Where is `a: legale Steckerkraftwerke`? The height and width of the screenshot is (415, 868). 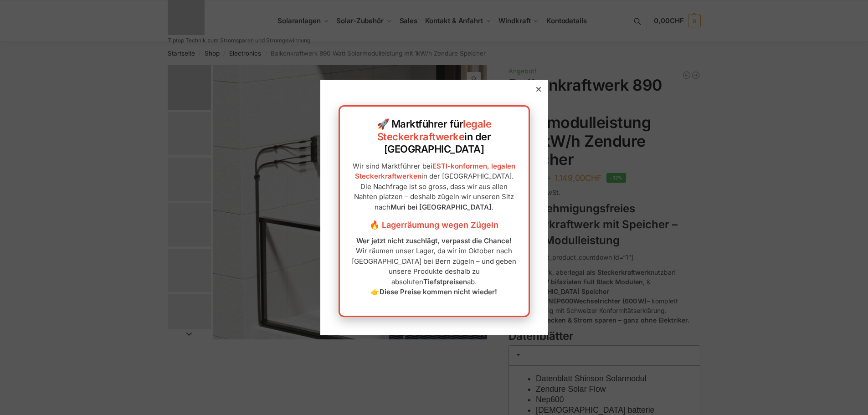 a: legale Steckerkraftwerke is located at coordinates (434, 130).